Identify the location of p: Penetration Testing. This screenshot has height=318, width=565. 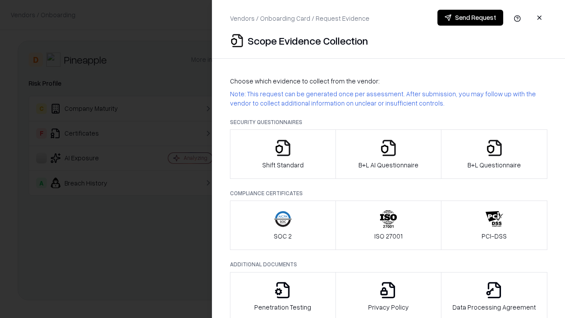
(282, 307).